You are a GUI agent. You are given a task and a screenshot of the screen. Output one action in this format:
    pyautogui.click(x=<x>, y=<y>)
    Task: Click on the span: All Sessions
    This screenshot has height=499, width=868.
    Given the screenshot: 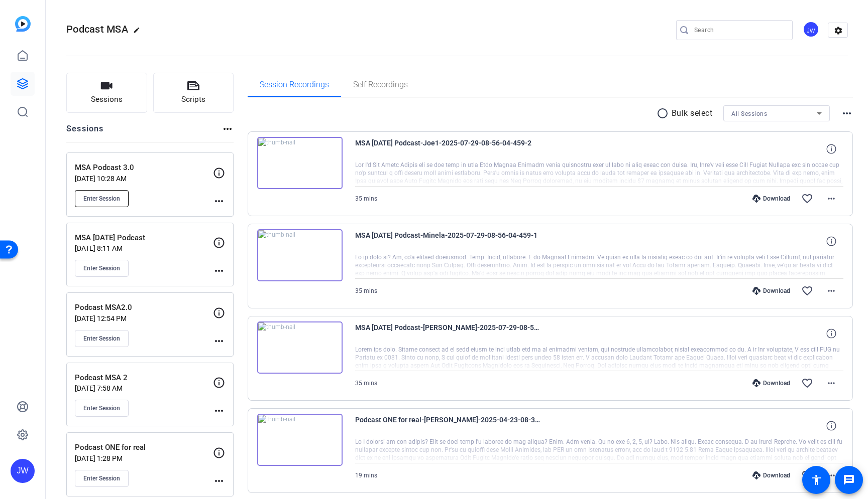 What is the action you would take?
    pyautogui.click(x=749, y=114)
    